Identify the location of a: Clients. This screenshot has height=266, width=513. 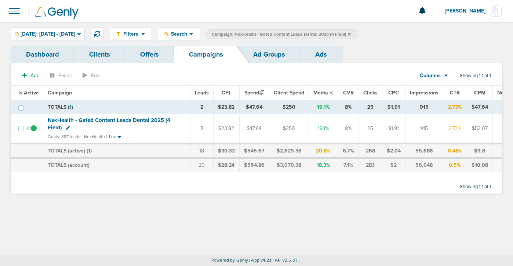
(99, 54).